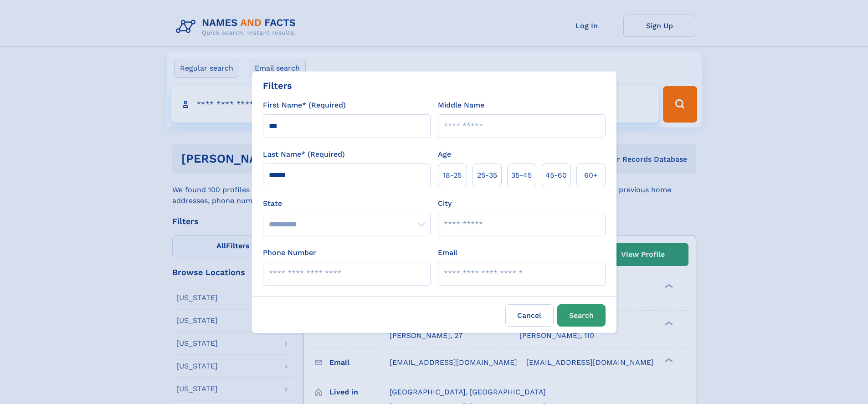 This screenshot has height=404, width=868. Describe the element at coordinates (277, 86) in the screenshot. I see `div: Filters` at that location.